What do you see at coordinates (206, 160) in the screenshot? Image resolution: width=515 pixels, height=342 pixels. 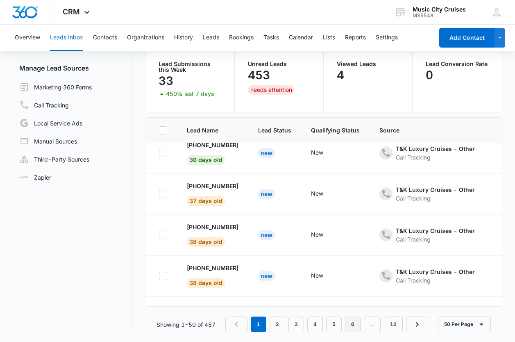 I see `span: 30 days old` at bounding box center [206, 160].